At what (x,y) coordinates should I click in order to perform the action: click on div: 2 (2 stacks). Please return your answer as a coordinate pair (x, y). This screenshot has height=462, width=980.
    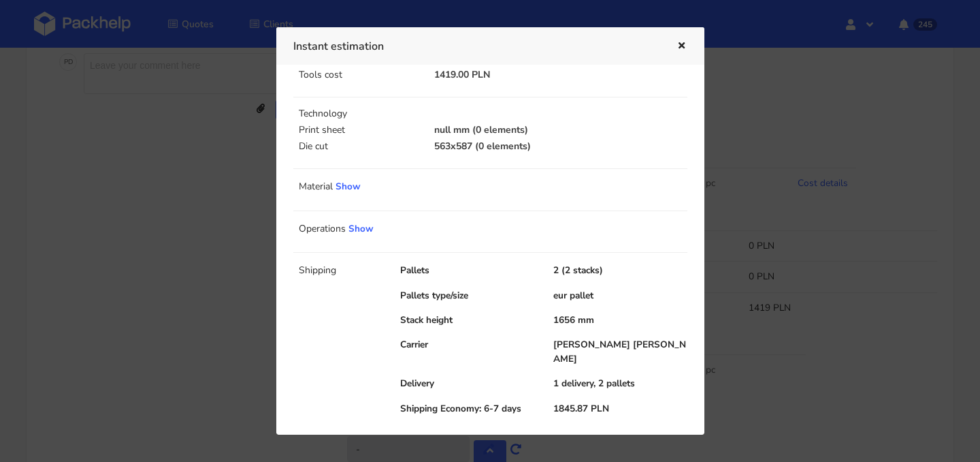
    Looking at the image, I should click on (620, 271).